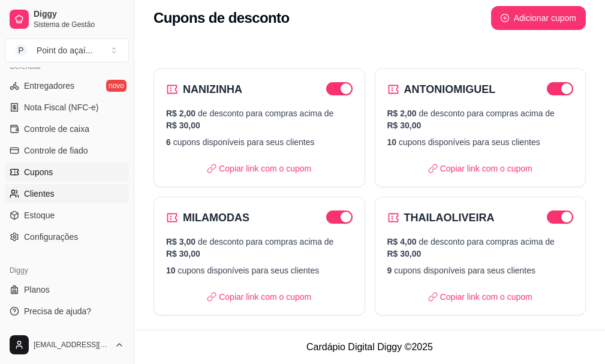  What do you see at coordinates (538, 18) in the screenshot?
I see `button: plus-circleAdicionar cupom` at bounding box center [538, 18].